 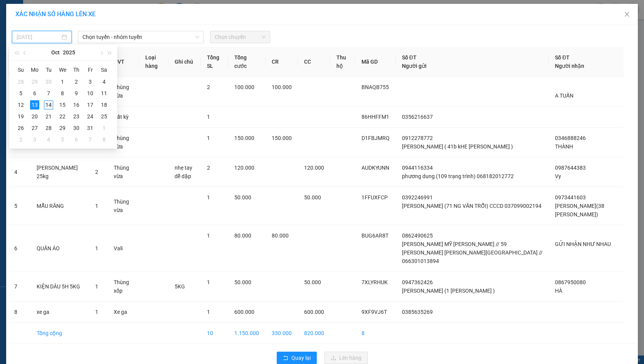 What do you see at coordinates (458, 176) in the screenshot?
I see `span: phương dung (109 trạng trình) 068182012772` at bounding box center [458, 176].